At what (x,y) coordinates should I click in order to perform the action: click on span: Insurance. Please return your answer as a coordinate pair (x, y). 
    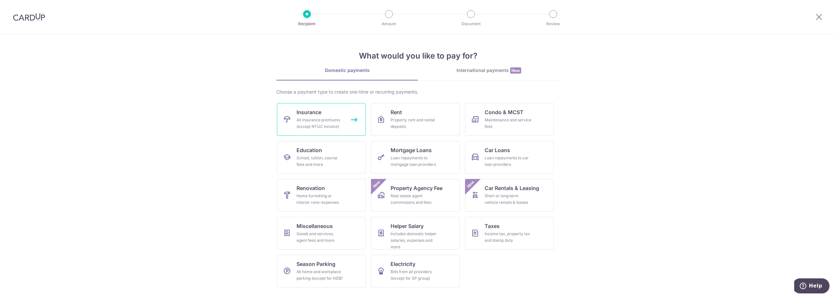
    Looking at the image, I should click on (309, 112).